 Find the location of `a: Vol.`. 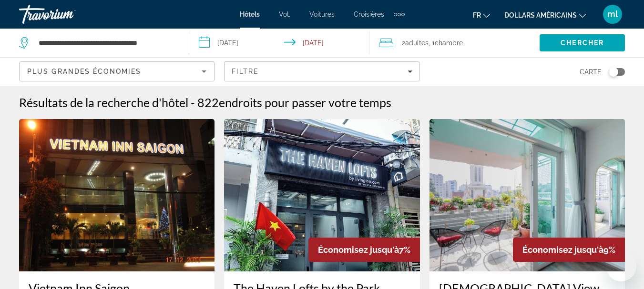

a: Vol. is located at coordinates (285, 14).